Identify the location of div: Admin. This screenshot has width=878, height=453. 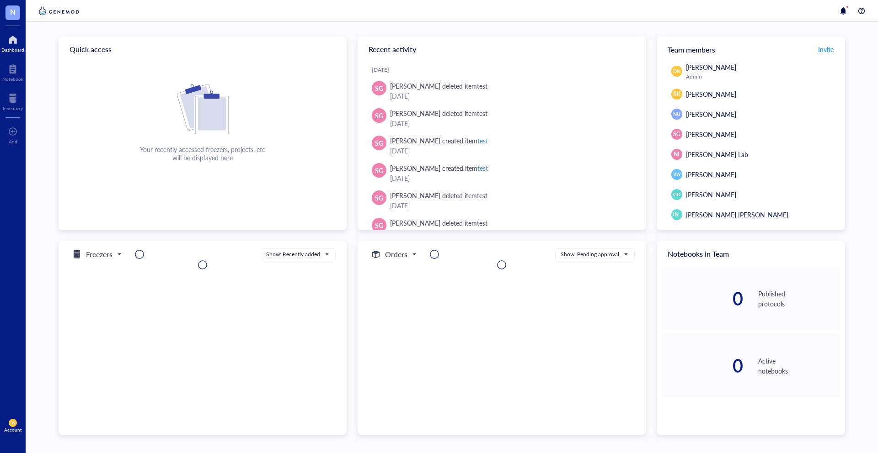
(761, 77).